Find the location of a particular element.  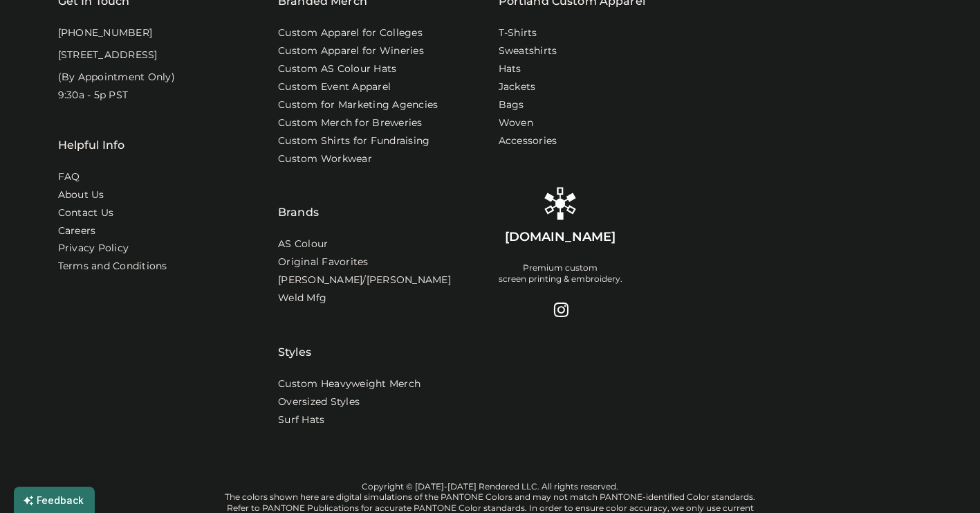

a: Custom Apparel for Colleges is located at coordinates (350, 33).